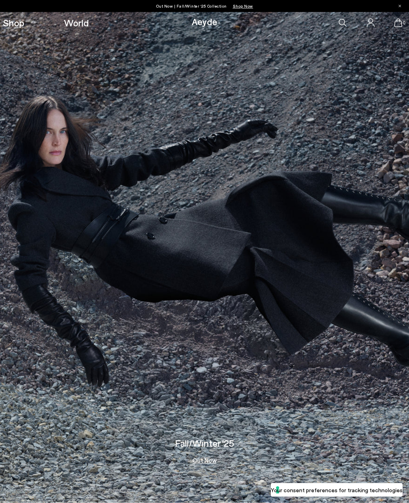 This screenshot has height=503, width=409. What do you see at coordinates (337, 490) in the screenshot?
I see `button: Your consent preferences for tracking technologies` at bounding box center [337, 490].